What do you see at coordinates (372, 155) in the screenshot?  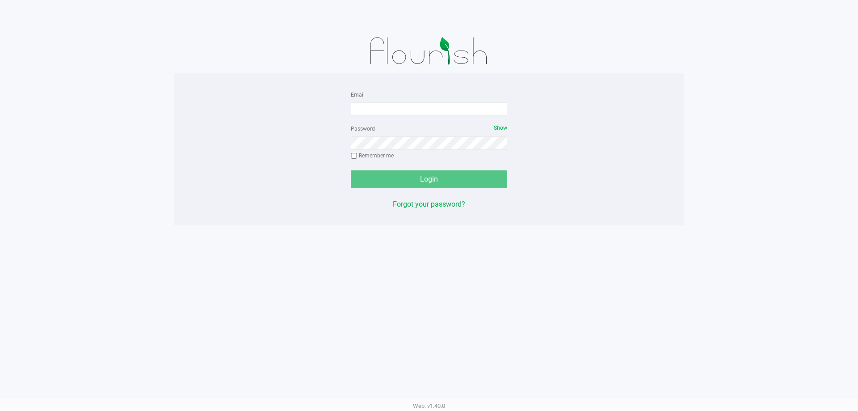 I see `label: Remember me` at bounding box center [372, 155].